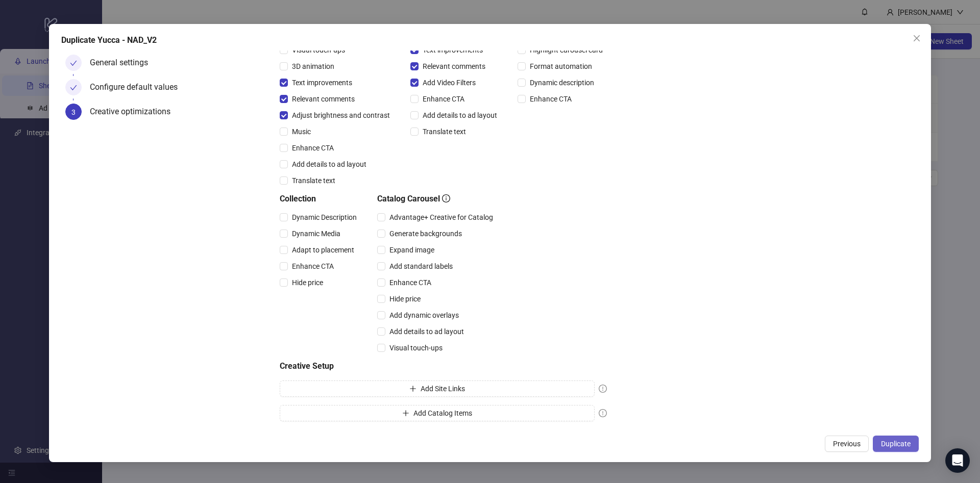 The height and width of the screenshot is (483, 980). What do you see at coordinates (74, 112) in the screenshot?
I see `span: 3` at bounding box center [74, 112].